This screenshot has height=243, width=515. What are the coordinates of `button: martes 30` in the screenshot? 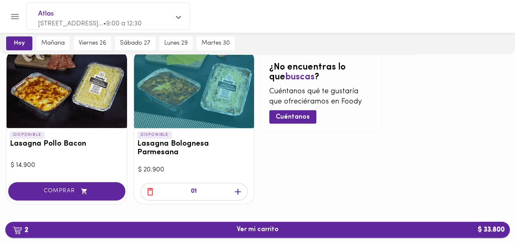 It's located at (215, 43).